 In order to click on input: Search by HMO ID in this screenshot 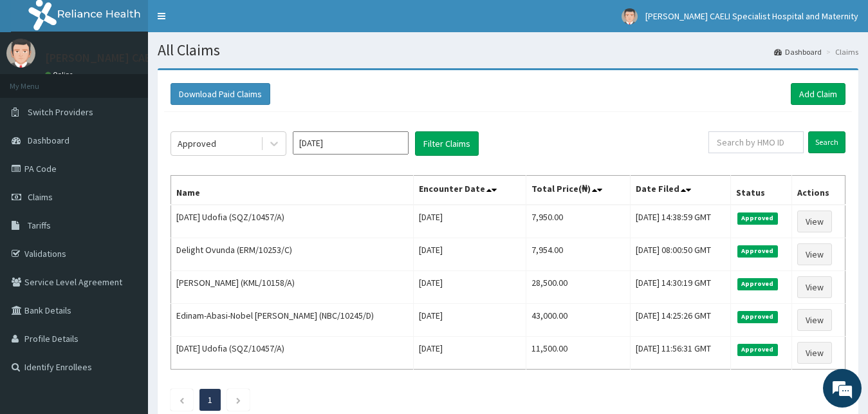, I will do `click(756, 142)`.